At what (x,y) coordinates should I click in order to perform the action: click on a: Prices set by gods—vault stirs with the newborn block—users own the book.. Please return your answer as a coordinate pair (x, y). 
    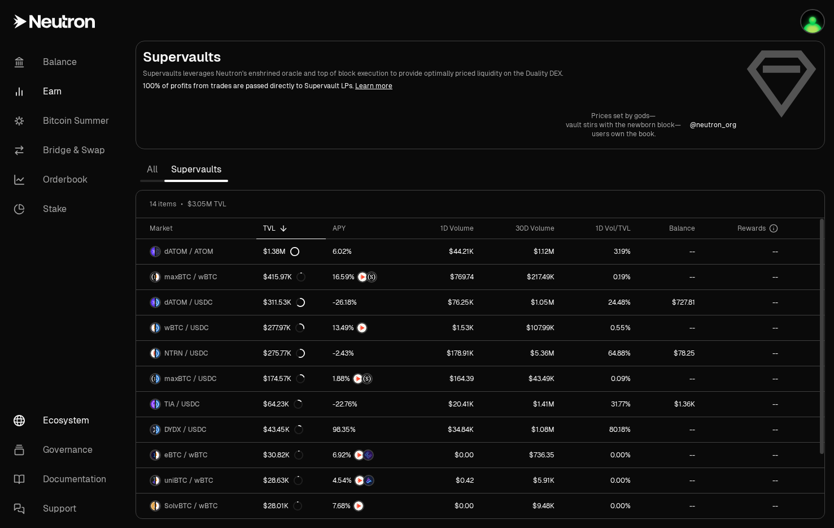
    Looking at the image, I should click on (624, 125).